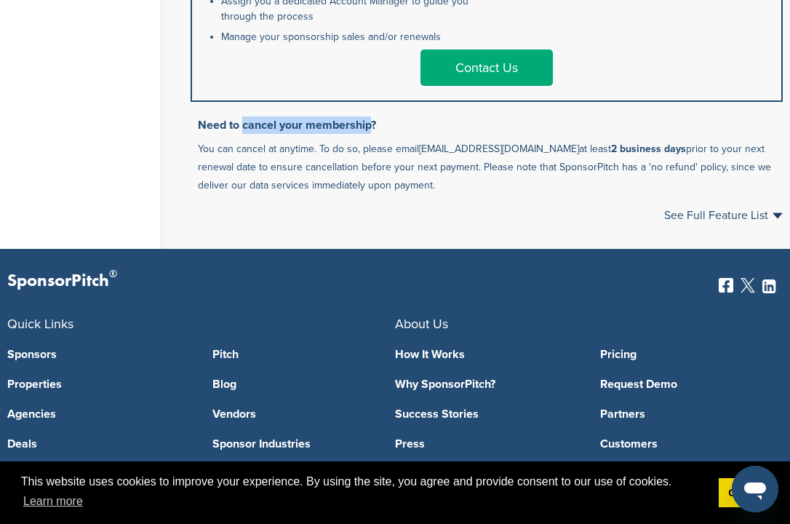 The width and height of the screenshot is (790, 524). I want to click on span: About Us, so click(421, 324).